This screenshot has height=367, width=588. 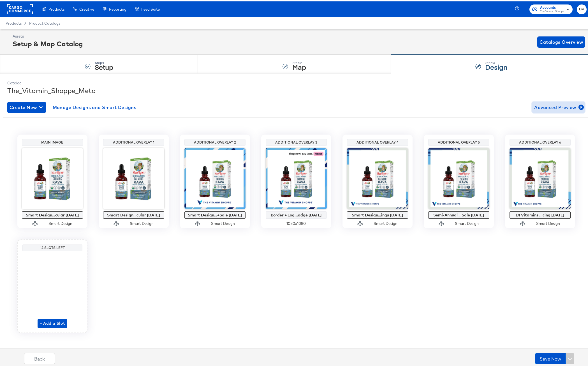 I want to click on button: AccountsThe Vitamin Shoppe, so click(x=551, y=8).